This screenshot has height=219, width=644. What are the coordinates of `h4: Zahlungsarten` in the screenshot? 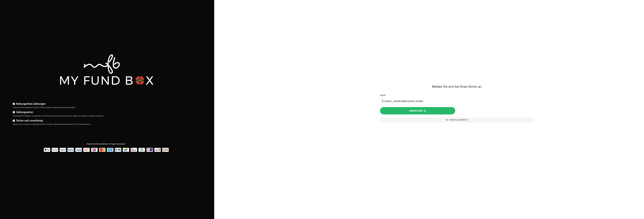 It's located at (108, 112).